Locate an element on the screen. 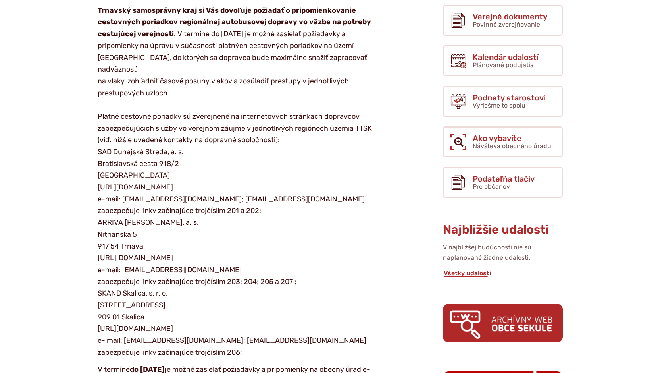  a: Podateľňa tlačív Pre občanov is located at coordinates (503, 182).